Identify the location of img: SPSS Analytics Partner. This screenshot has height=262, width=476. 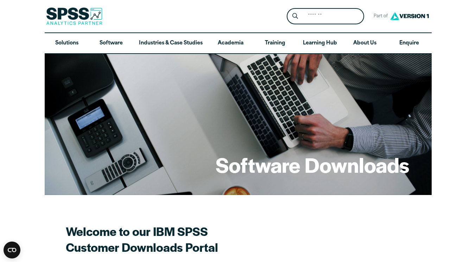
(74, 16).